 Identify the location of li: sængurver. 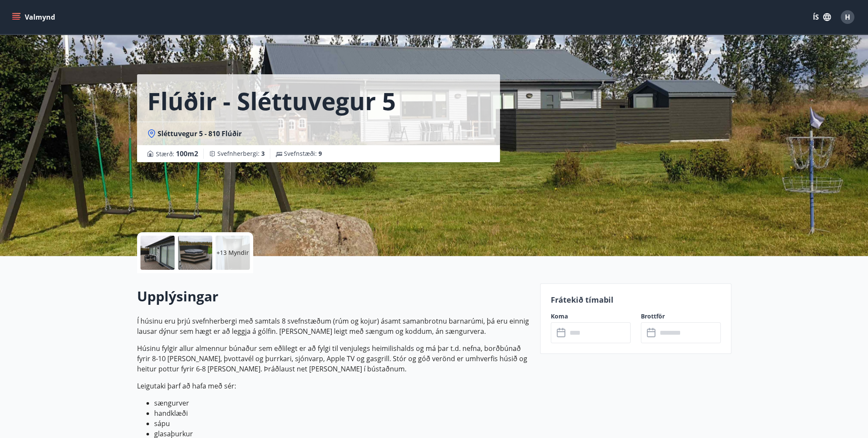
(342, 403).